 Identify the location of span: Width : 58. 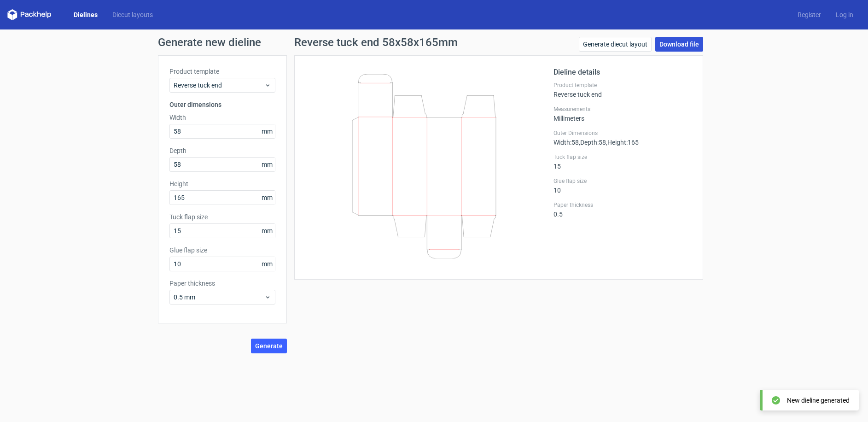
(566, 142).